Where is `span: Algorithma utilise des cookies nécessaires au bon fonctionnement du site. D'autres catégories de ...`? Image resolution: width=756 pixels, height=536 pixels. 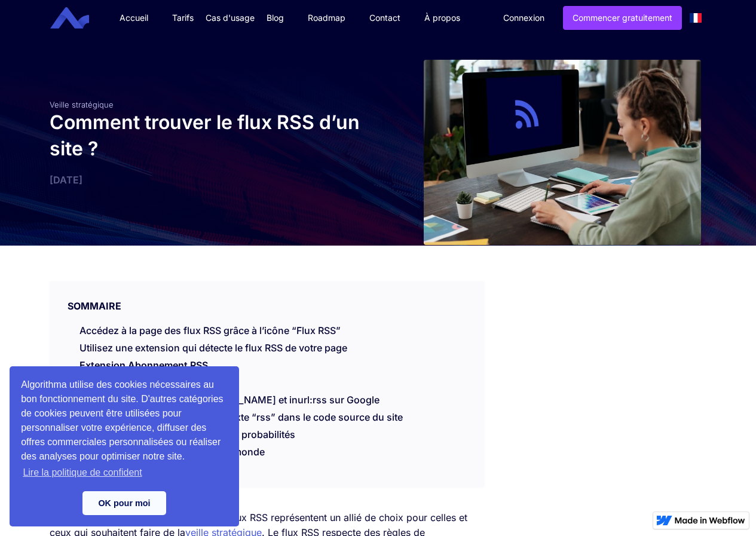 span: Algorithma utilise des cookies nécessaires au bon fonctionnement du site. D'autres catégories de ... is located at coordinates (124, 429).